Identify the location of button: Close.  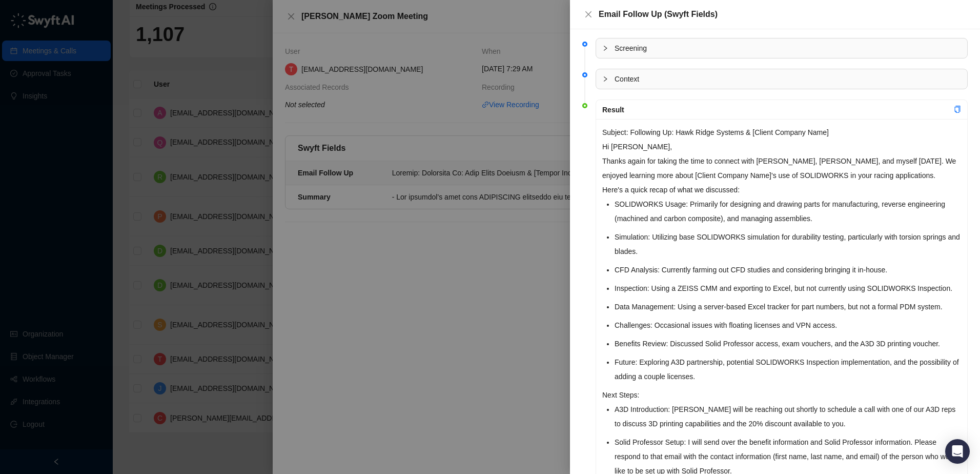
(588, 14).